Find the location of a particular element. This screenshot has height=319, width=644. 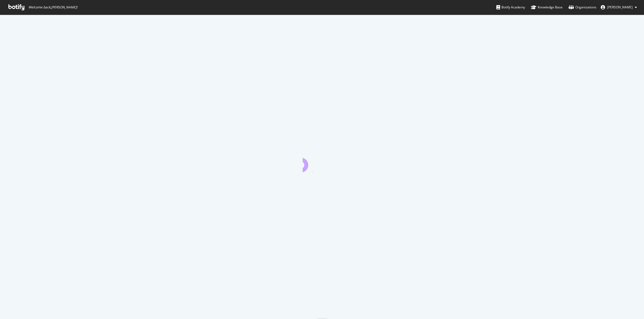

div: Botify Academy is located at coordinates (511, 7).